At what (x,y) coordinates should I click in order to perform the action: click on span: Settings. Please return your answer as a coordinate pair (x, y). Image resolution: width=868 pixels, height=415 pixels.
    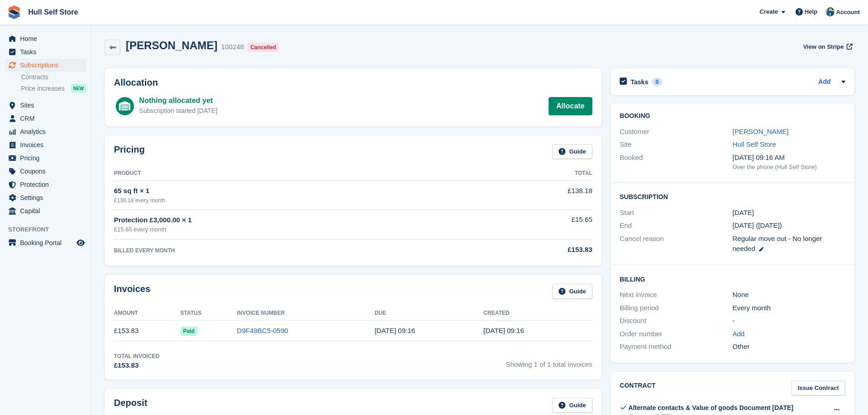
    Looking at the image, I should click on (48, 198).